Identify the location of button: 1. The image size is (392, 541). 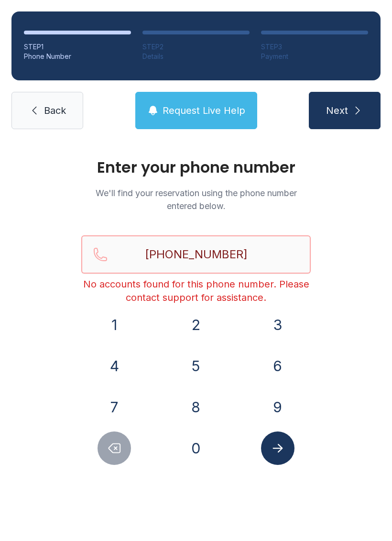
(114, 325).